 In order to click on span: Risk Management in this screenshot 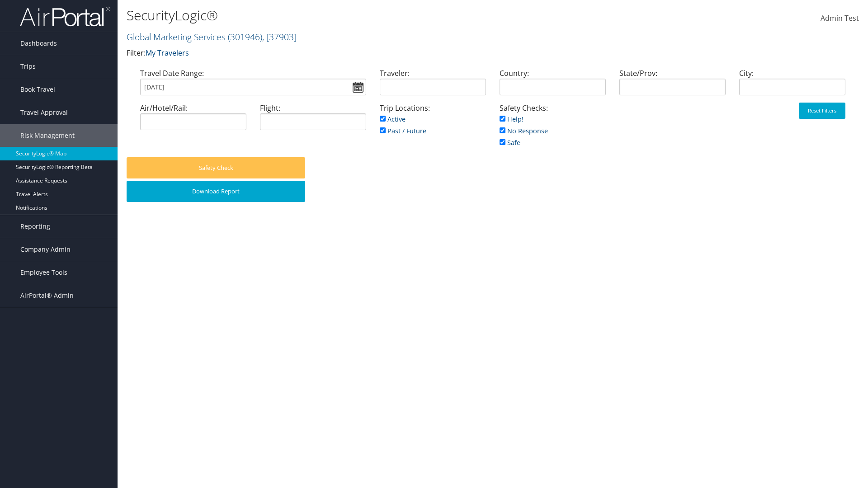, I will do `click(47, 136)`.